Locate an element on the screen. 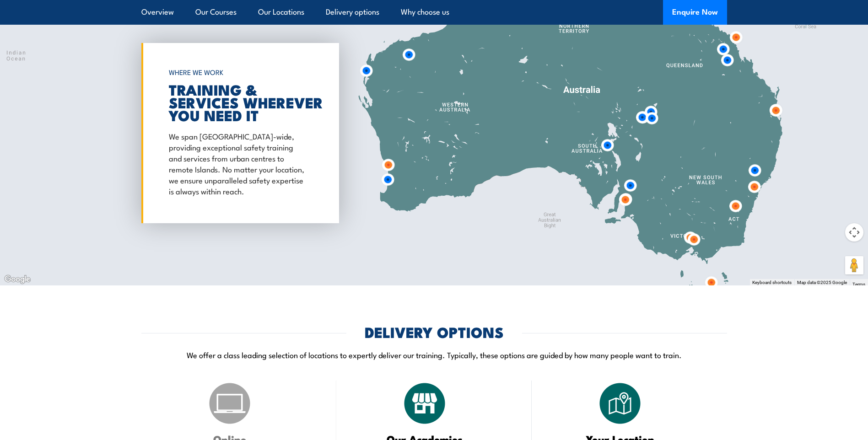 This screenshot has width=868, height=440. a: Open this area in Google Maps (opens a new window) is located at coordinates (17, 280).